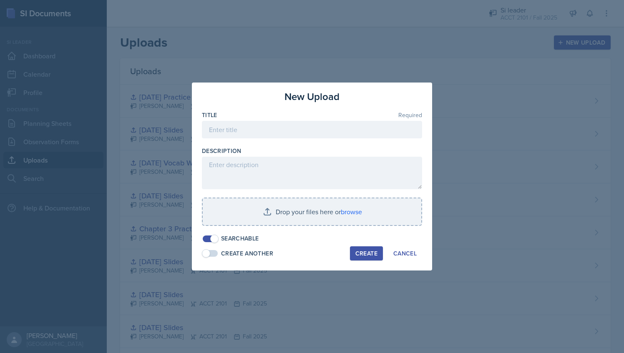  I want to click on label: Description, so click(221, 151).